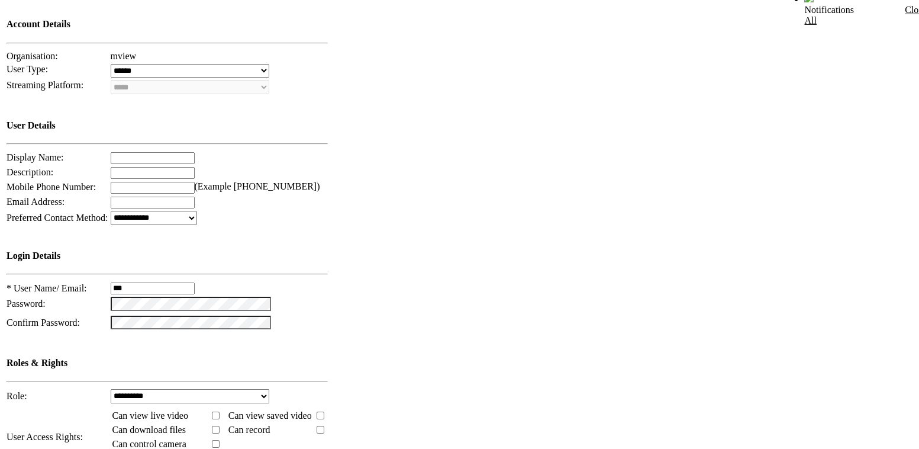 Image resolution: width=919 pixels, height=449 pixels. Describe the element at coordinates (167, 256) in the screenshot. I see `h4: Login Details` at that location.